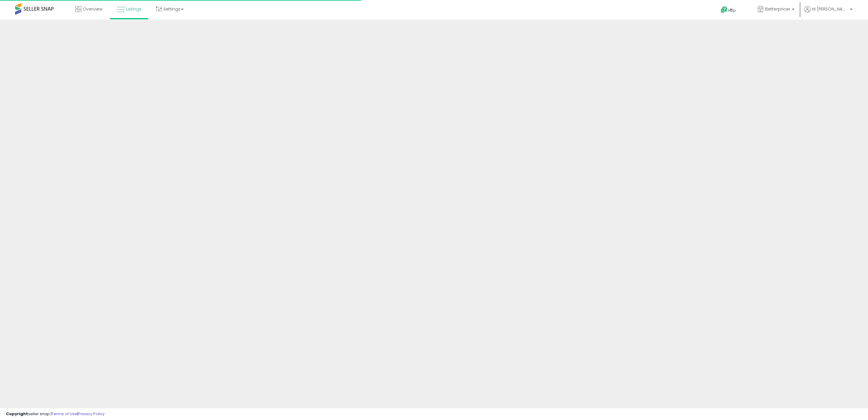  Describe the element at coordinates (732, 10) in the screenshot. I see `span: Help` at that location.